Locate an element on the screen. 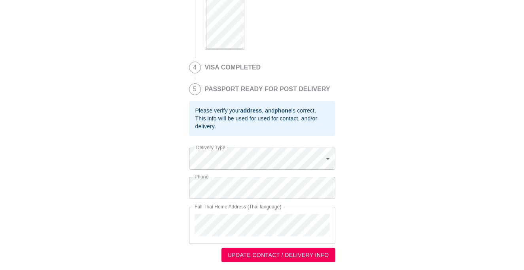 This screenshot has width=524, height=270. div: Please verify your , and is correct. is located at coordinates (262, 111).